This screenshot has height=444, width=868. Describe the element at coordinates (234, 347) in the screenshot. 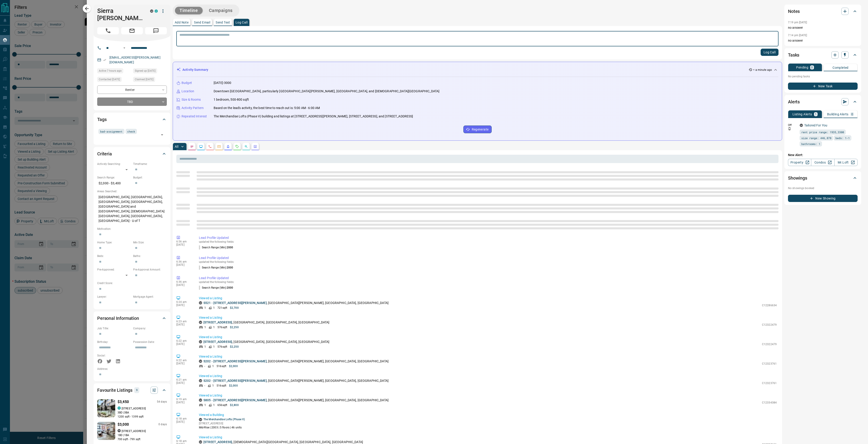

I see `p: $2,250` at that location.